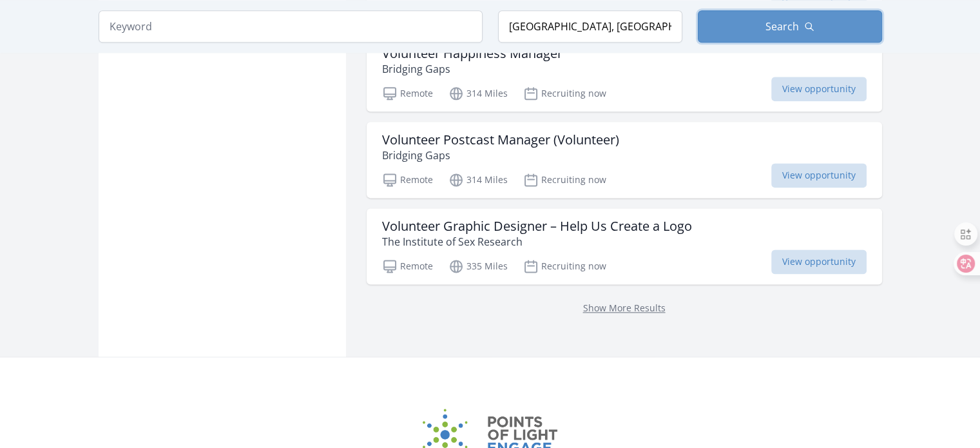 The width and height of the screenshot is (980, 448). I want to click on input: Location, so click(590, 26).